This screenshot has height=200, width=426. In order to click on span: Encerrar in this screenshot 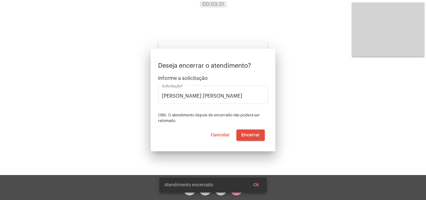, I will do `click(251, 135)`.